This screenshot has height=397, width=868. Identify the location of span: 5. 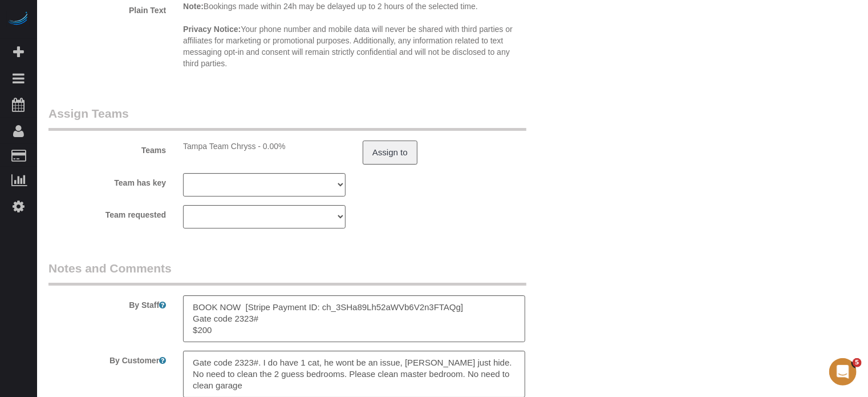
(858, 362).